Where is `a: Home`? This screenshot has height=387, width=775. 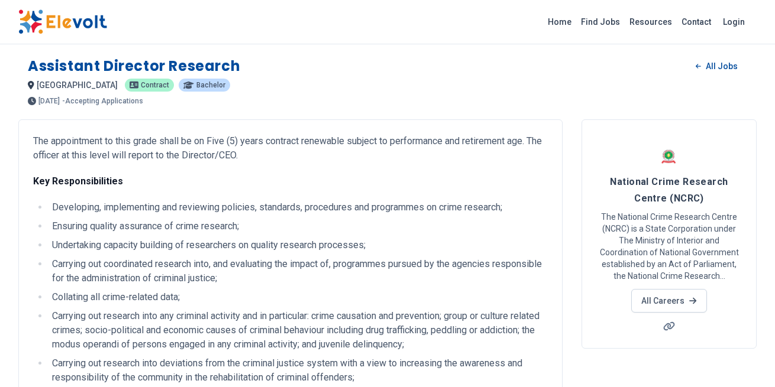
a: Home is located at coordinates (559, 22).